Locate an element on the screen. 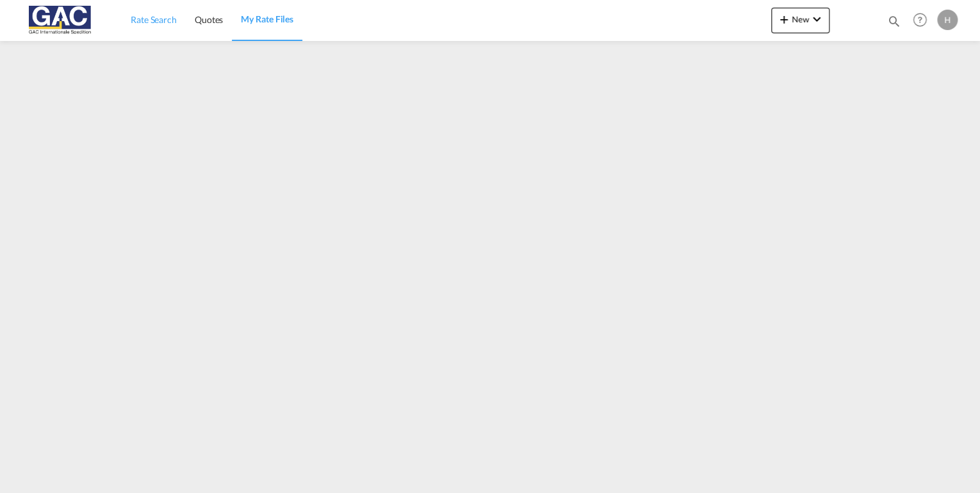 This screenshot has width=980, height=493. div: Help is located at coordinates (922, 21).